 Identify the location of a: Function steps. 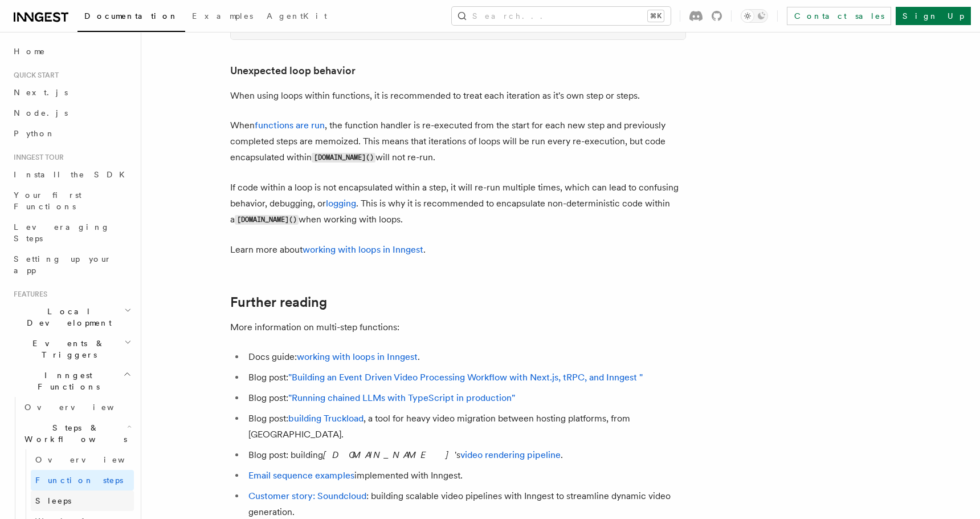
(82, 480).